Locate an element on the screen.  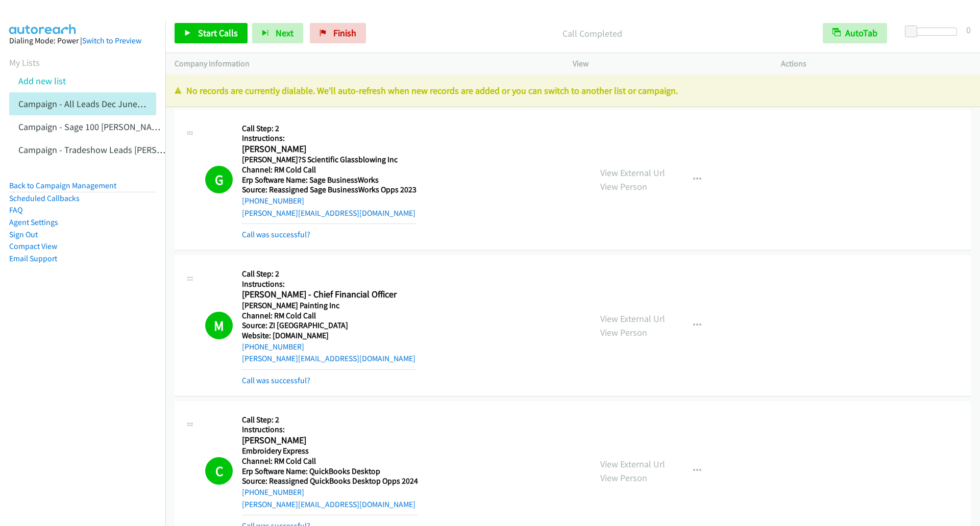
h5: Source: Reassigned Sage BusinessWorks Opps 2023 is located at coordinates (330, 190).